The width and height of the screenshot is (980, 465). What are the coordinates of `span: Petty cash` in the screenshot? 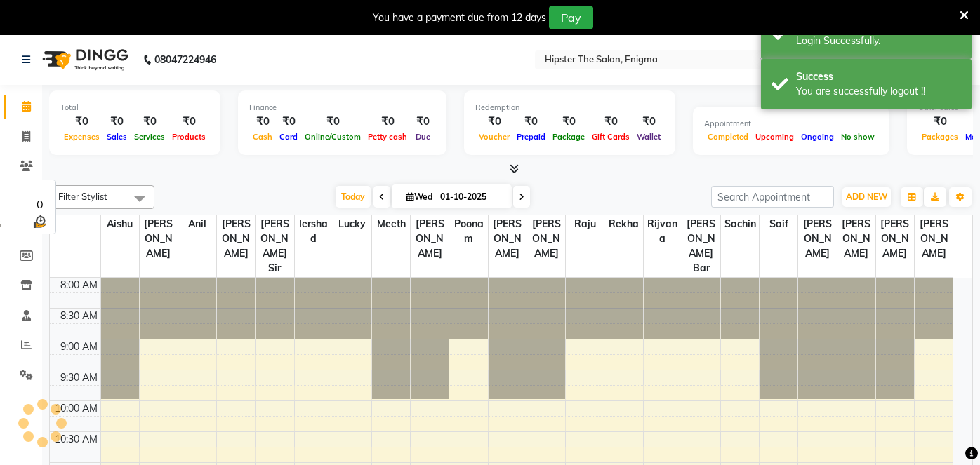 It's located at (388, 137).